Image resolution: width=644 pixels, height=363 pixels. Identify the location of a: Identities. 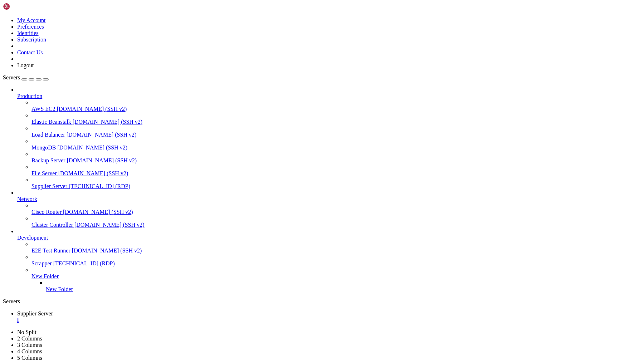
(28, 33).